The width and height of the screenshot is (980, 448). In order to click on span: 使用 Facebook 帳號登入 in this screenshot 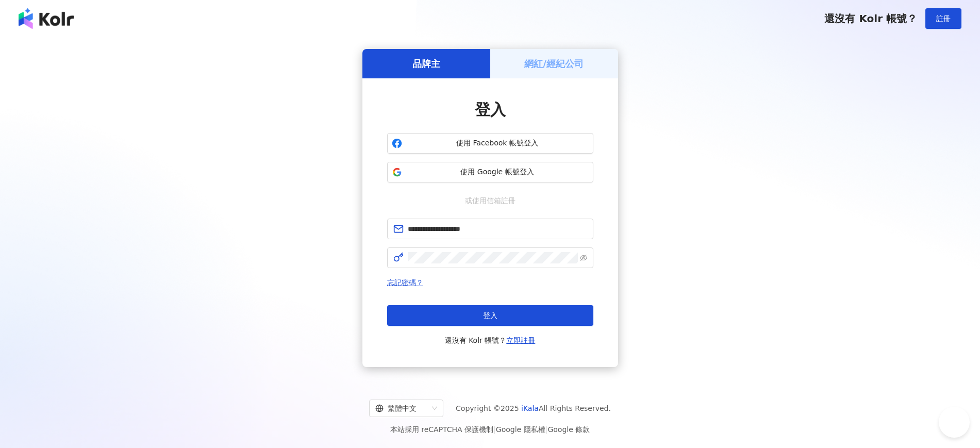, I will do `click(498, 143)`.